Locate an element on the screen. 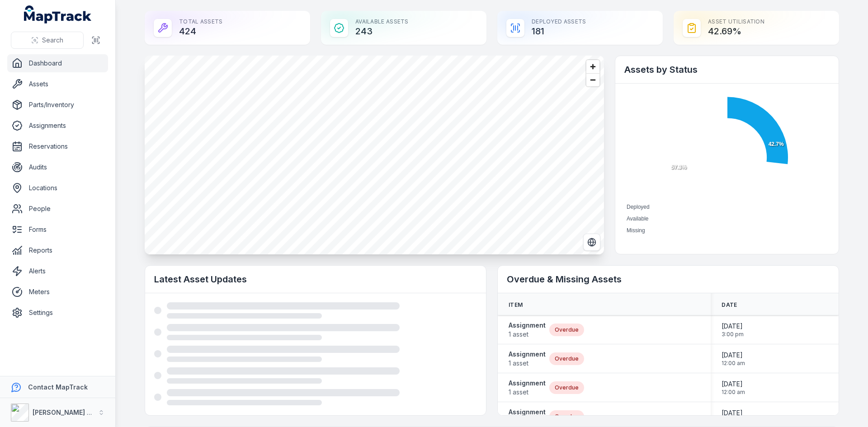 This screenshot has height=427, width=868. a: Dashboard is located at coordinates (57, 63).